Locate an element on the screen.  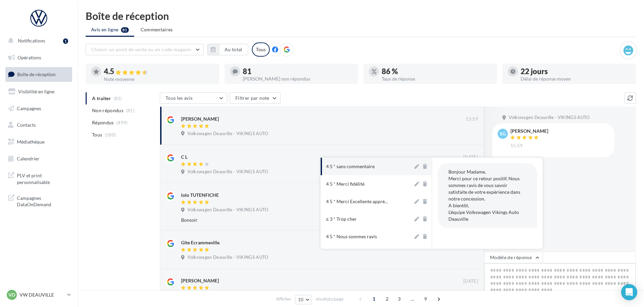
div: 81 is located at coordinates (298, 72).